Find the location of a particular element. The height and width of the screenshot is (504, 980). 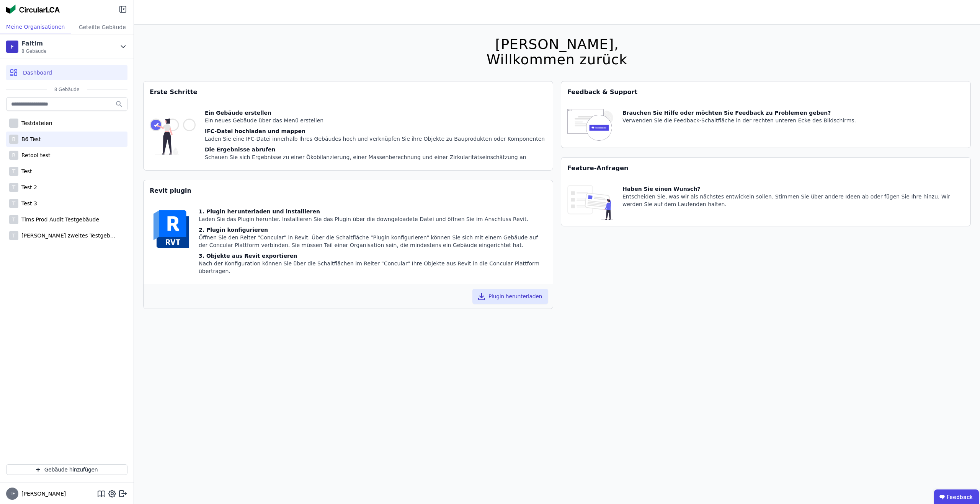

div: Laden Sie eine IFC-Datei innerhalb Ihres Gebäudes hoch und verknüpfen Sie ihre Objekte zu Bauprod... is located at coordinates (375, 139).